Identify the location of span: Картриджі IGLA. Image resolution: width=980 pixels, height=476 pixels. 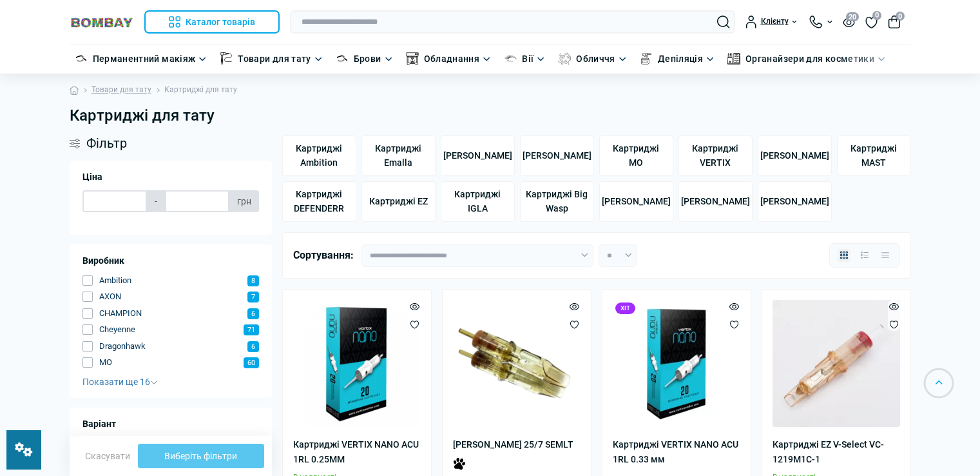
(478, 201).